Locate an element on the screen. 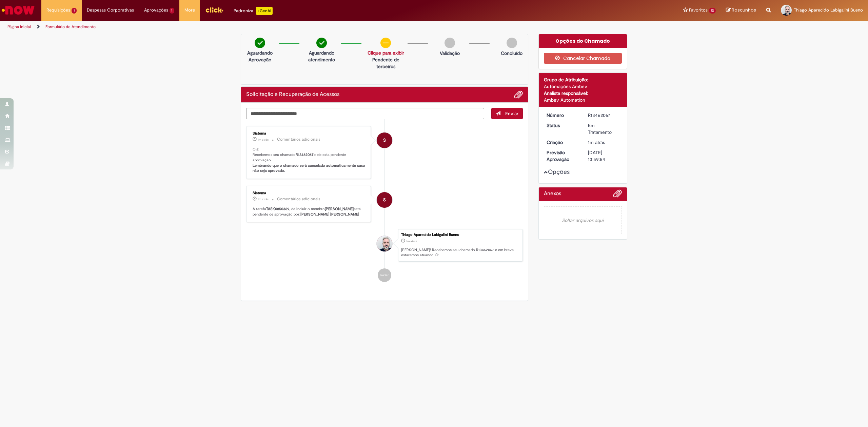 This screenshot has height=427, width=868. h2: Solicitação e Recuperação de Acessos Histórico de tíquete is located at coordinates (293, 94).